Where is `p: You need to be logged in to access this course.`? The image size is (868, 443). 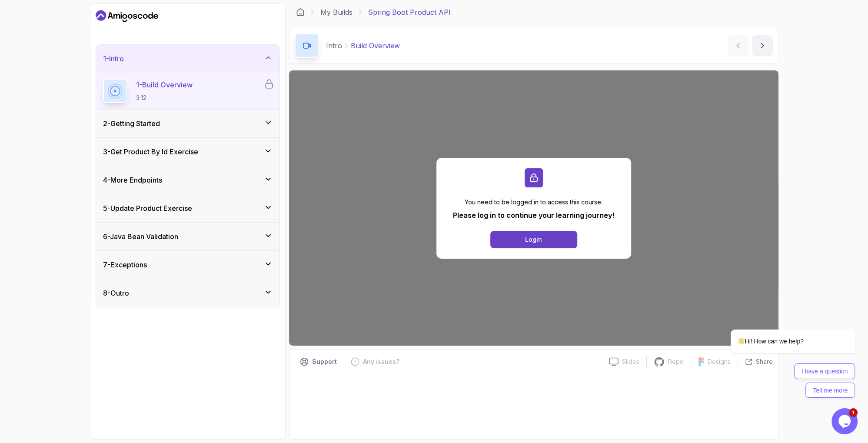 p: You need to be logged in to access this course. is located at coordinates (533, 202).